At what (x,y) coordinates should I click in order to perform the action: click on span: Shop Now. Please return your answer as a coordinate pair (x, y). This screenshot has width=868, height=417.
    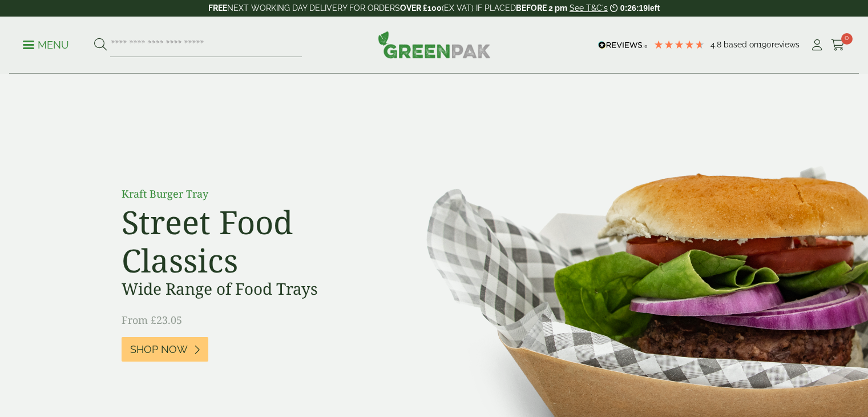
    Looking at the image, I should click on (159, 350).